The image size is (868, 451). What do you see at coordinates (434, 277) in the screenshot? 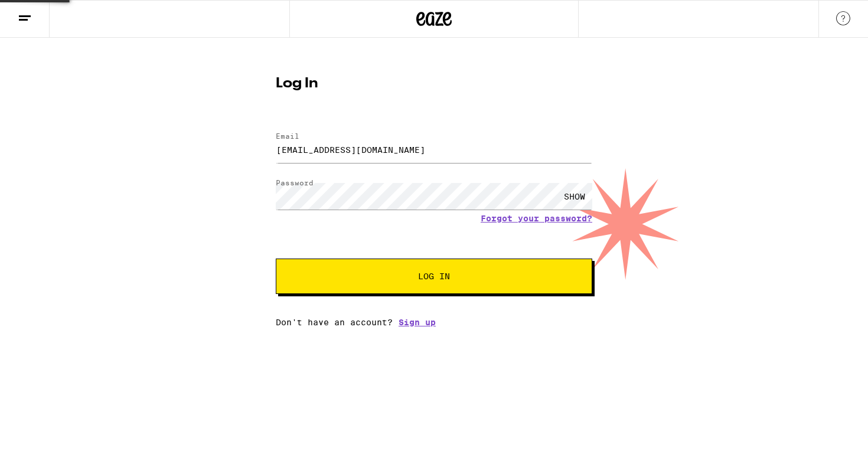
I see `span: Log In` at bounding box center [434, 277].